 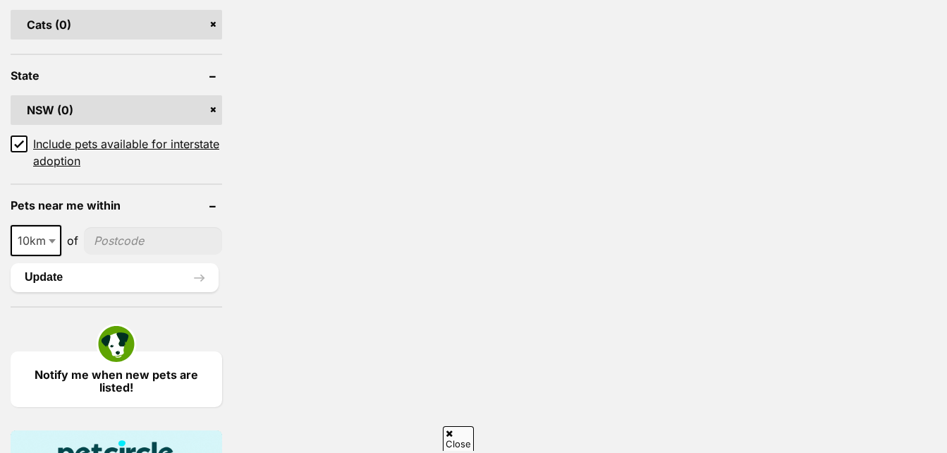 I want to click on a: NSW (0), so click(x=116, y=110).